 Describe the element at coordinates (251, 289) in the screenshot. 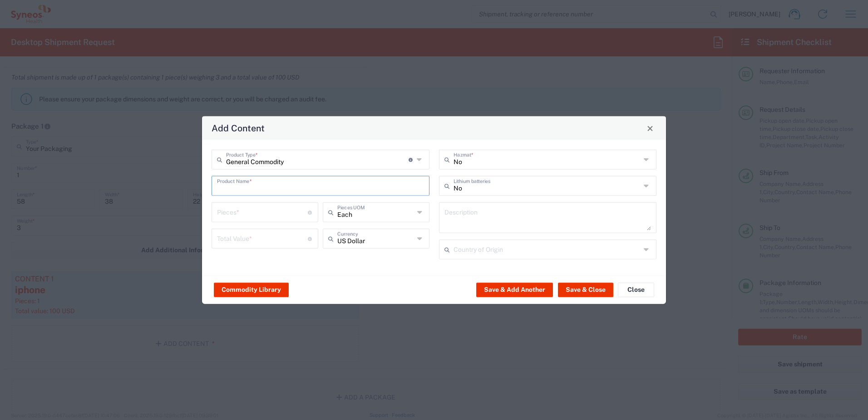

I see `button: Commodity Library` at that location.